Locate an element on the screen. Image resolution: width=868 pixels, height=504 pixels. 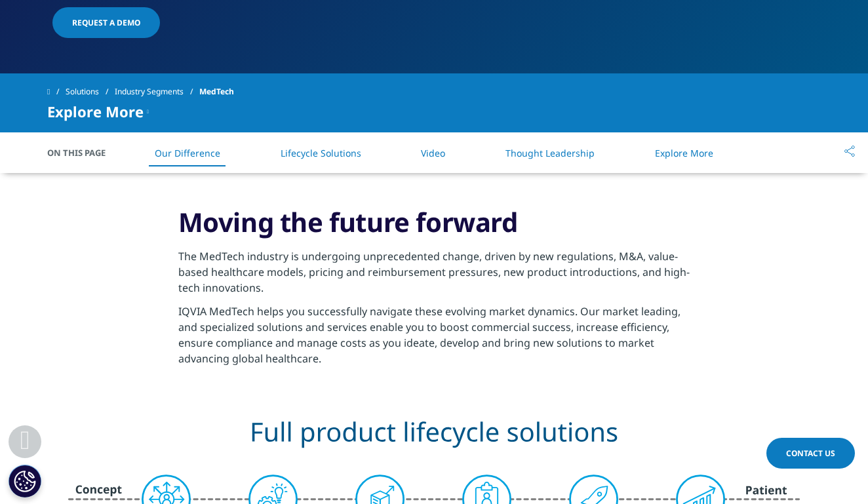
span: Explore More is located at coordinates (95, 111).